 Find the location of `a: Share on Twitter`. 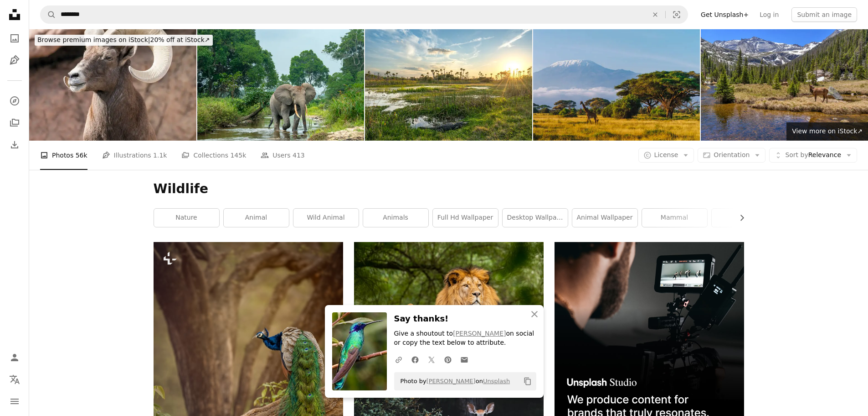

a: Share on Twitter is located at coordinates (432, 359).